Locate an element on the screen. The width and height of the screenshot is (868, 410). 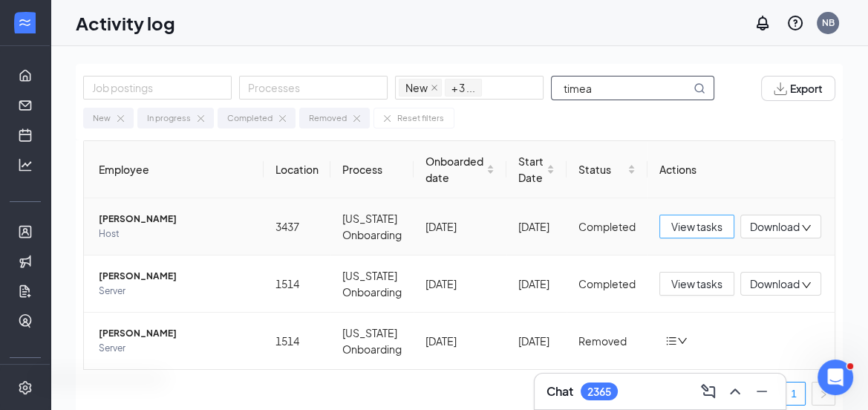
svg: Settings is located at coordinates (25, 387).